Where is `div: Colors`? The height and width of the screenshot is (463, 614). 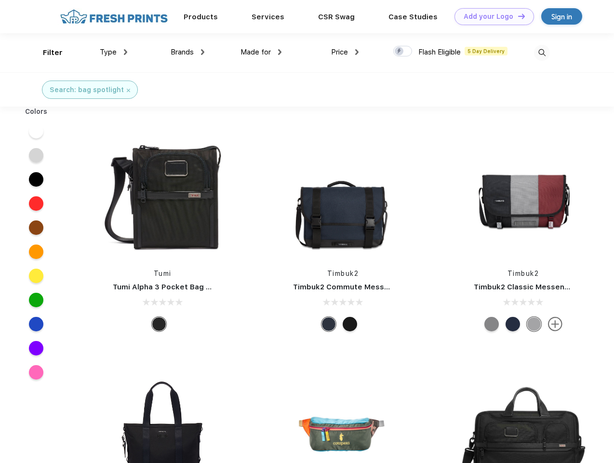
div: Colors is located at coordinates (36, 111).